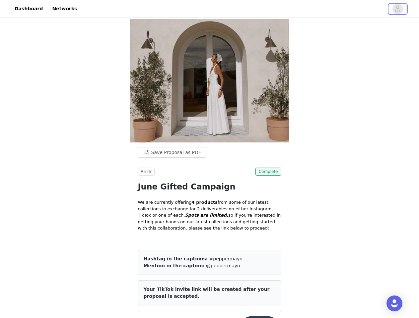  What do you see at coordinates (172, 153) in the screenshot?
I see `button: Save Proposal as PDF` at bounding box center [172, 153].